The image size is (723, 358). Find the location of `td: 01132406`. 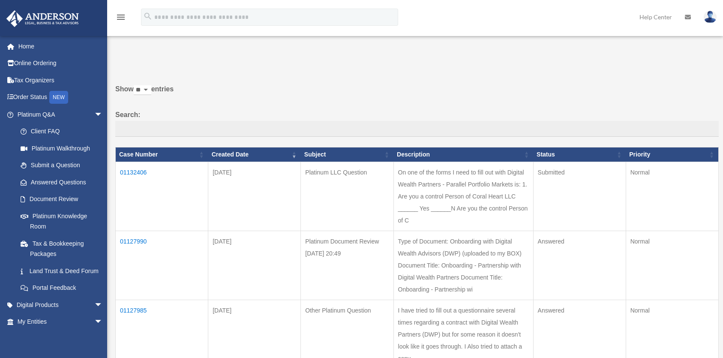

td: 01132406 is located at coordinates (162, 196).